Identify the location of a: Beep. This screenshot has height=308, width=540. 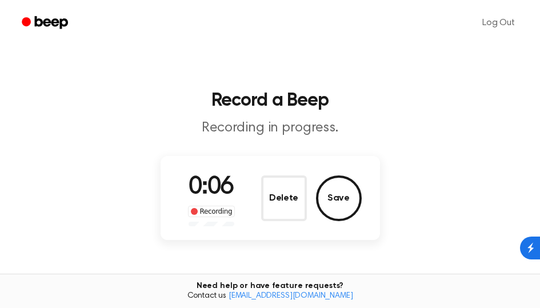
(46, 23).